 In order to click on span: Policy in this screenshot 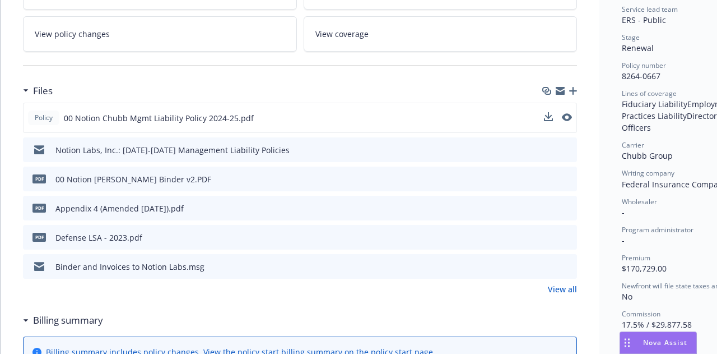, I will do `click(44, 118)`.